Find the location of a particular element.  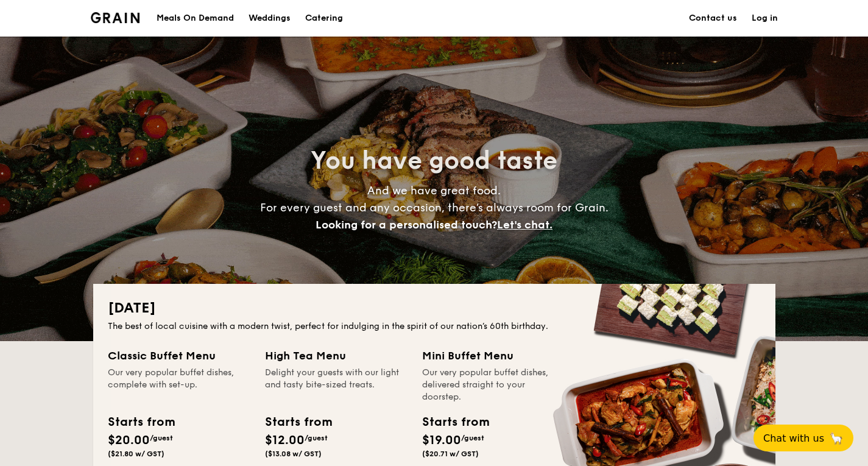

span: Let's chat. is located at coordinates (525, 225).